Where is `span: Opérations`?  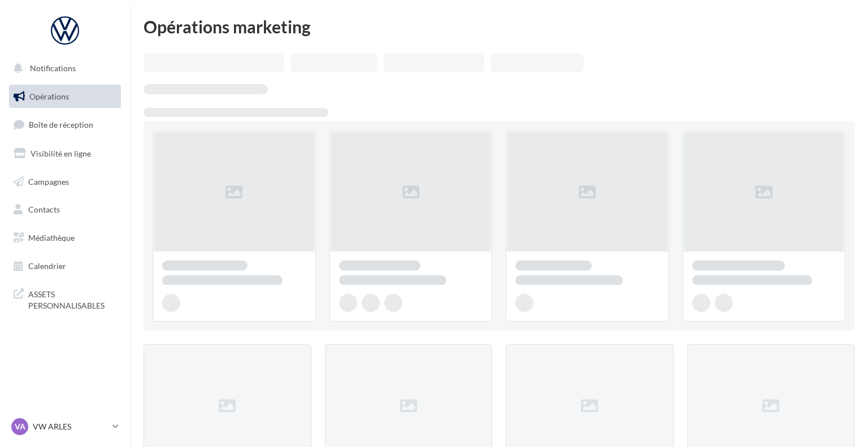 span: Opérations is located at coordinates (49, 96).